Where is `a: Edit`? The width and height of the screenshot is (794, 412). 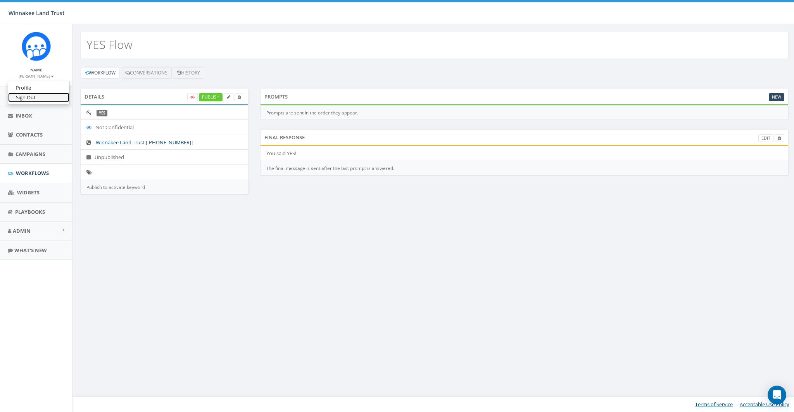
a: Edit is located at coordinates (765, 138).